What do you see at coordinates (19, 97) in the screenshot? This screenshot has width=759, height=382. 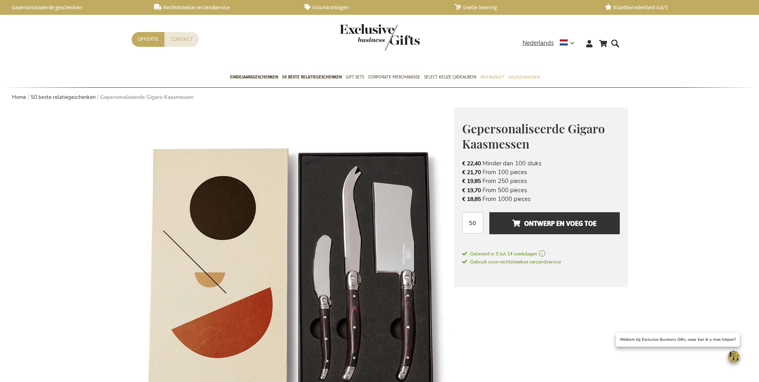 I see `a: Home` at bounding box center [19, 97].